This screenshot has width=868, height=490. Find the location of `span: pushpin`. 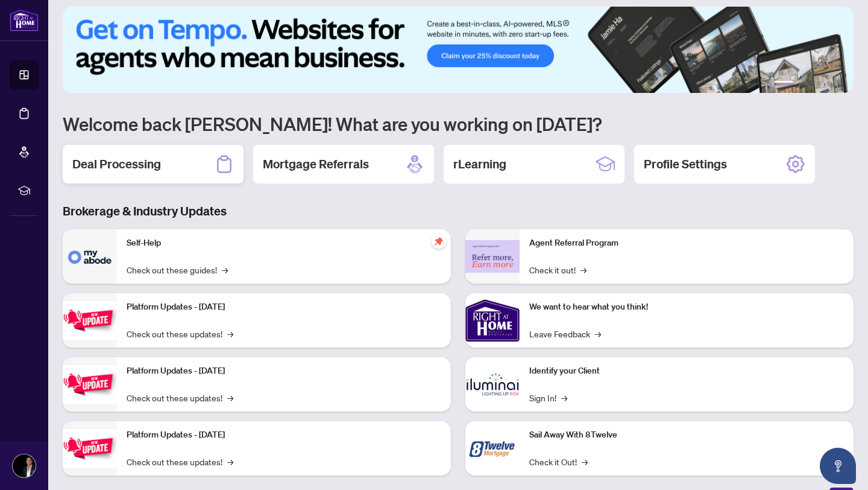

span: pushpin is located at coordinates (439, 241).